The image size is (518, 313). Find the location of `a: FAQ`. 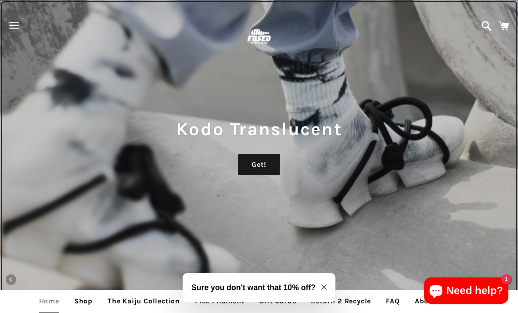

a: FAQ is located at coordinates (392, 301).